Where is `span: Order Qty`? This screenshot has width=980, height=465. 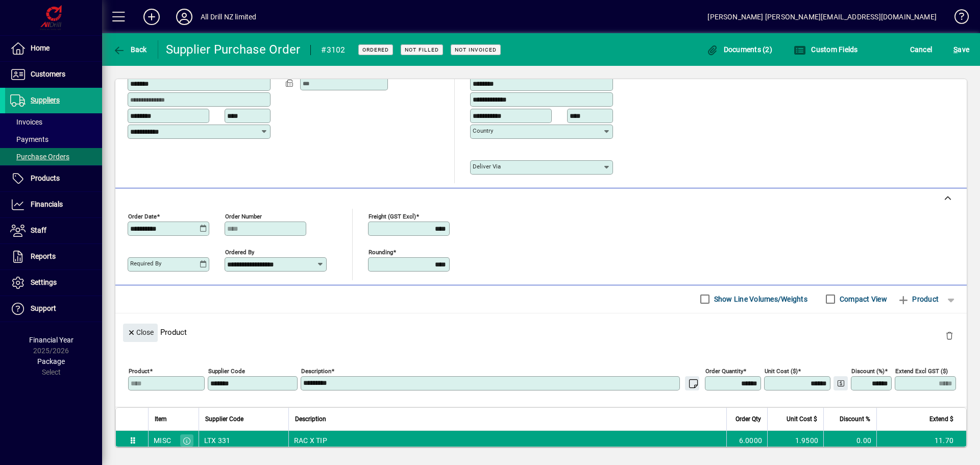 span: Order Qty is located at coordinates (748, 419).